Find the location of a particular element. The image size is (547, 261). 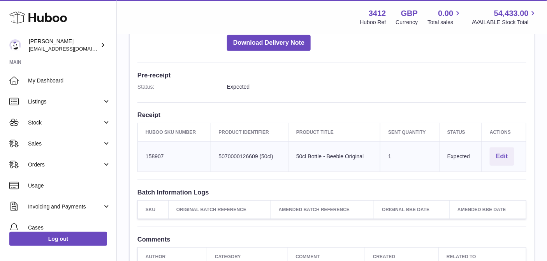

td: 158907 is located at coordinates (175, 157).